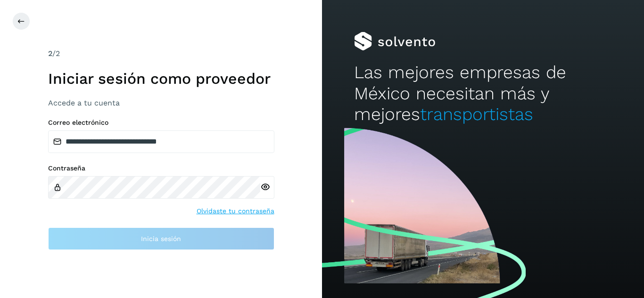  Describe the element at coordinates (161, 239) in the screenshot. I see `span: Inicia sesión` at that location.